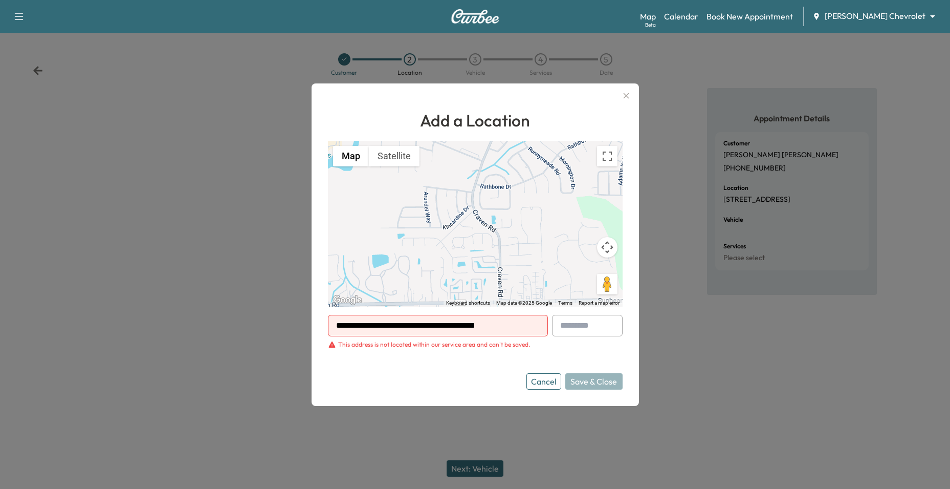 This screenshot has width=950, height=489. Describe the element at coordinates (599, 302) in the screenshot. I see `a: Report a map error` at that location.